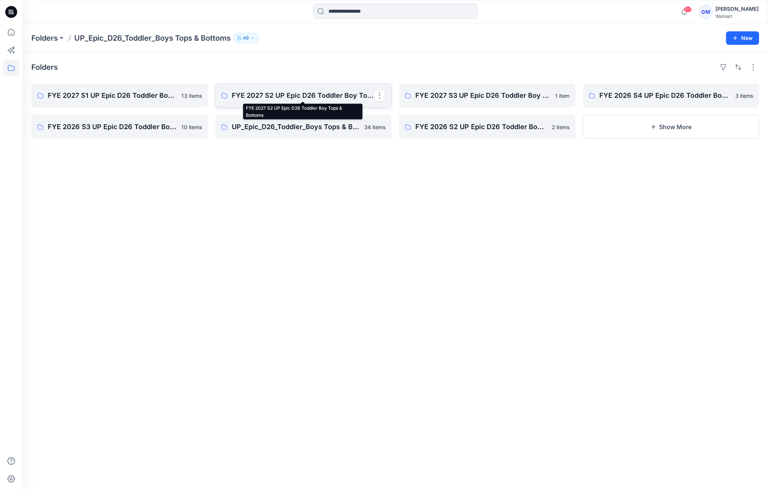 This screenshot has width=768, height=490. What do you see at coordinates (375, 127) in the screenshot?
I see `p: 34 items` at bounding box center [375, 127].